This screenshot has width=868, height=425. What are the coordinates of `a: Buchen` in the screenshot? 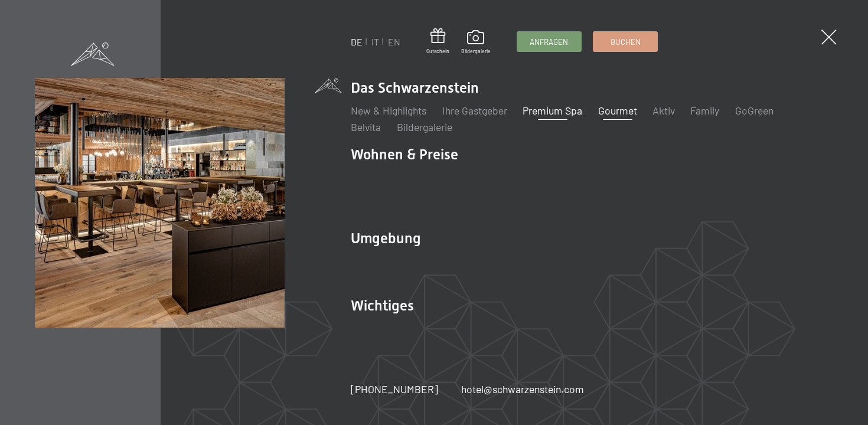 It's located at (625, 42).